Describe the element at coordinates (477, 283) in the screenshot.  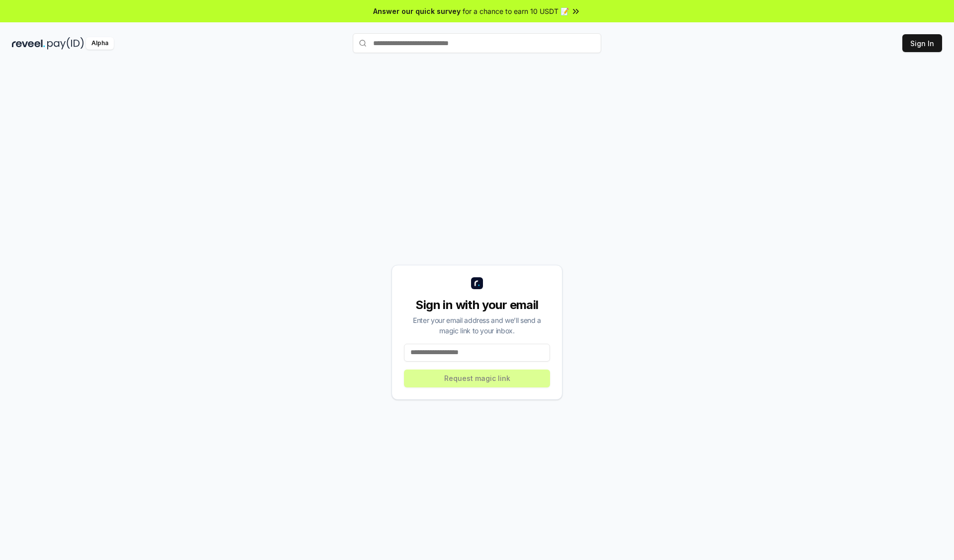
I see `img: logo_small` at that location.